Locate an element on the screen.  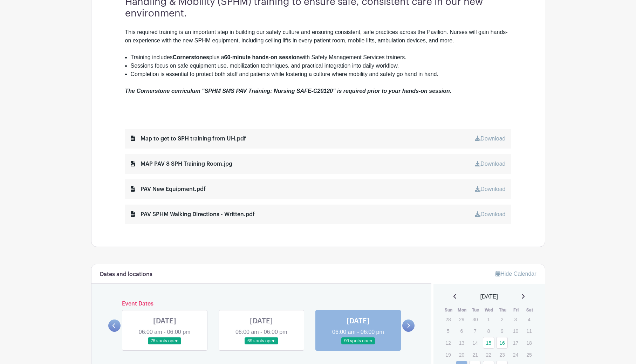
div: Map to get to SPH training from UH.pdf is located at coordinates (188, 139).